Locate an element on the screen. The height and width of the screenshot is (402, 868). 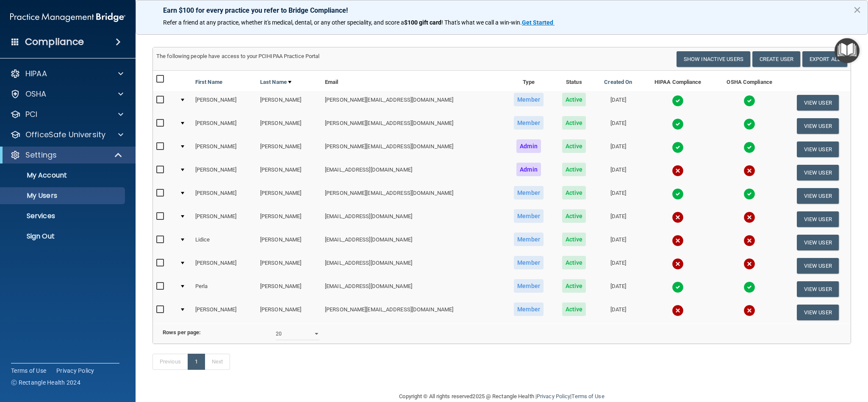
p: Settings is located at coordinates (41, 155).